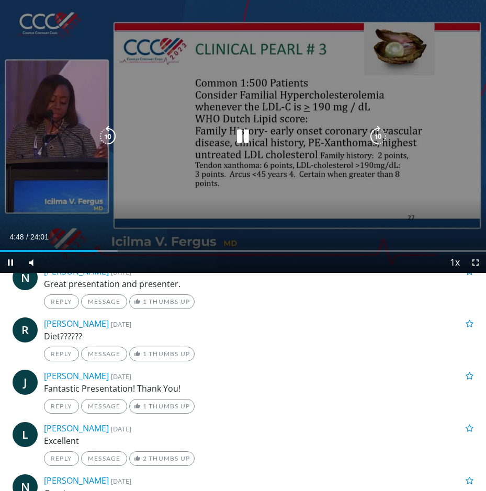 The width and height of the screenshot is (486, 491). I want to click on span: J, so click(25, 382).